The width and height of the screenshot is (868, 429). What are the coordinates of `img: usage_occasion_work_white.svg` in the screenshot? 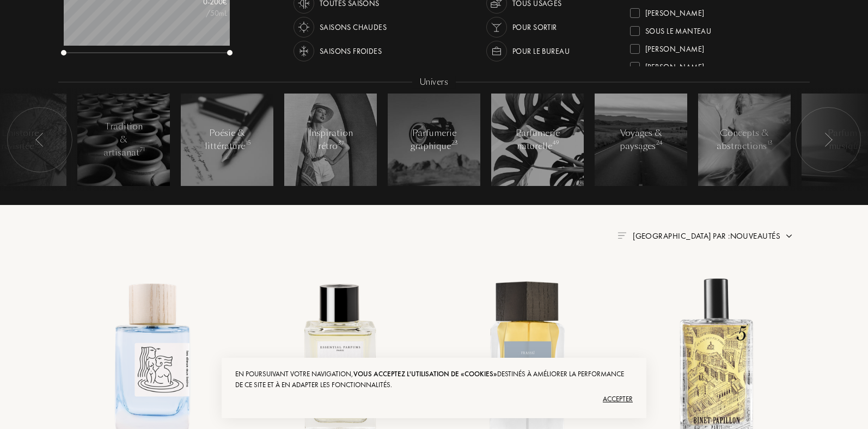 It's located at (497, 51).